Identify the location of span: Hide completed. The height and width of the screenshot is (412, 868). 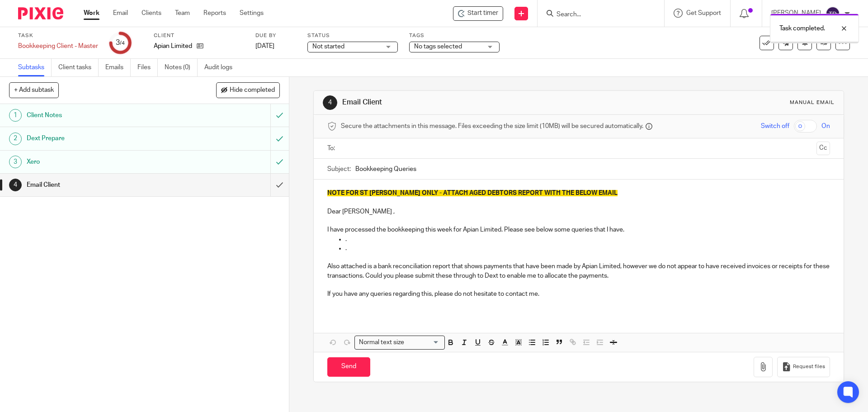
(252, 90).